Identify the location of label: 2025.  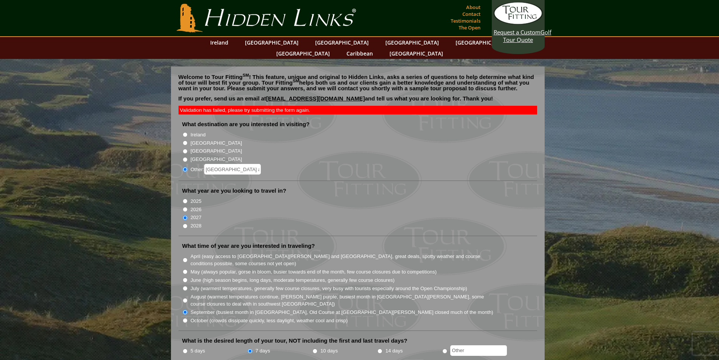
(196, 201).